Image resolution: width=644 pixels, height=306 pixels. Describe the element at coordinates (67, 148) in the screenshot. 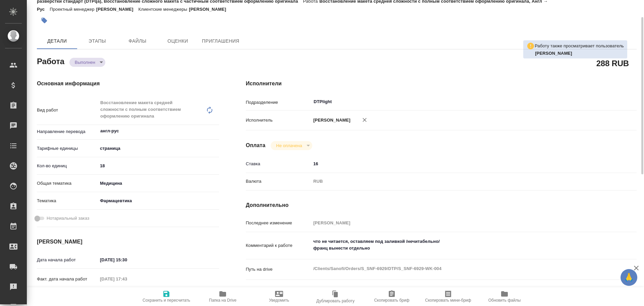

I see `p: Тарифные единицы` at that location.